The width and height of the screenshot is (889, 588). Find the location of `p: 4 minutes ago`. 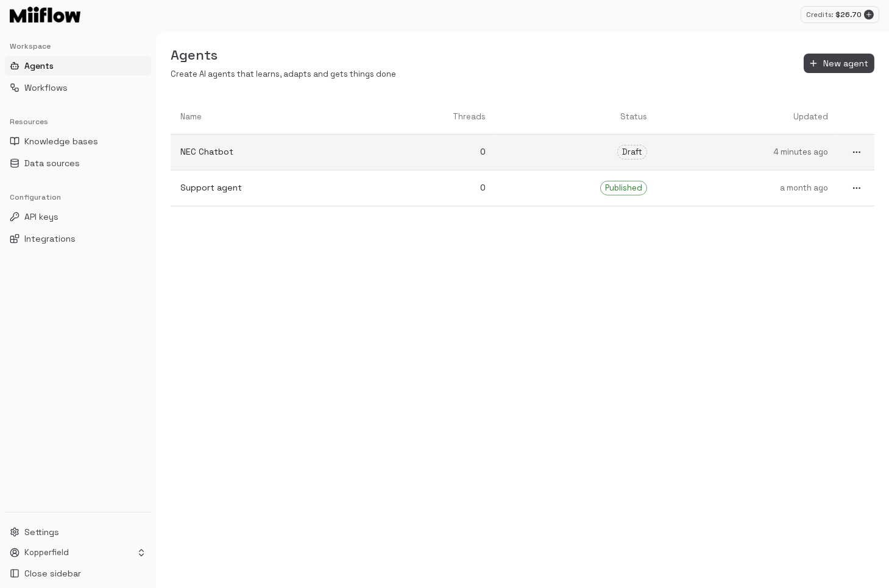

p: 4 minutes ago is located at coordinates (747, 152).